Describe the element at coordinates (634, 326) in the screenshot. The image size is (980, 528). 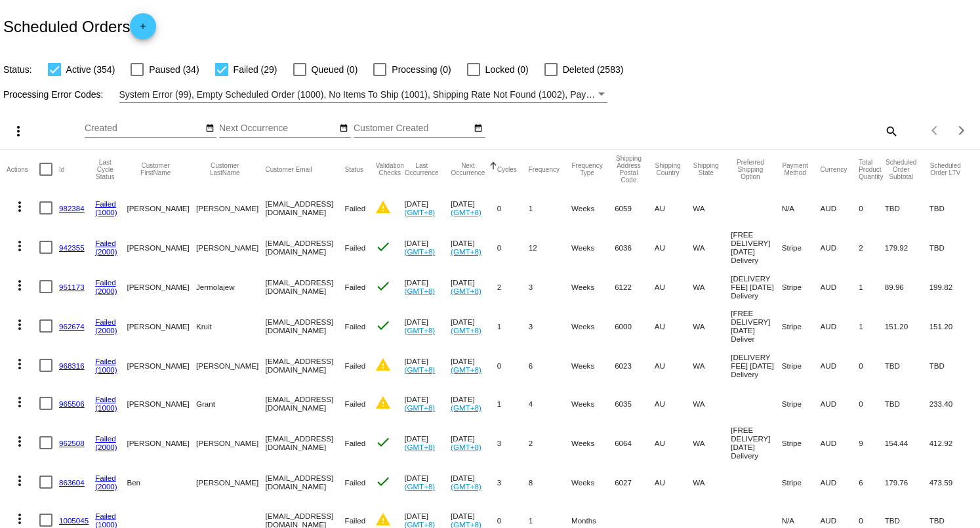
I see `mat-cell: 6000` at that location.